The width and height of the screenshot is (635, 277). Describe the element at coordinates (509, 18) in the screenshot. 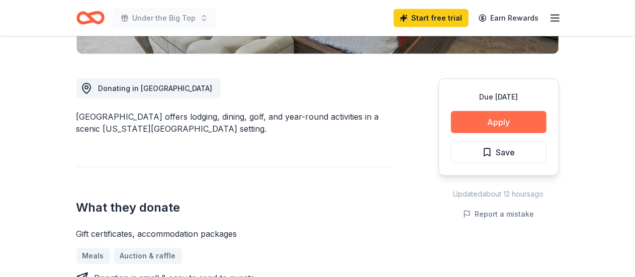

I see `a: Earn Rewards` at that location.